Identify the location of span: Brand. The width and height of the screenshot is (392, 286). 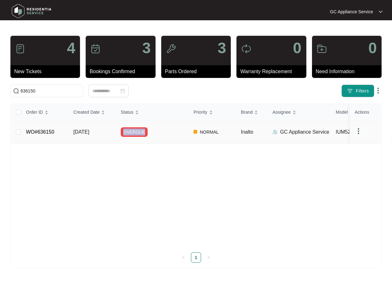
(247, 112).